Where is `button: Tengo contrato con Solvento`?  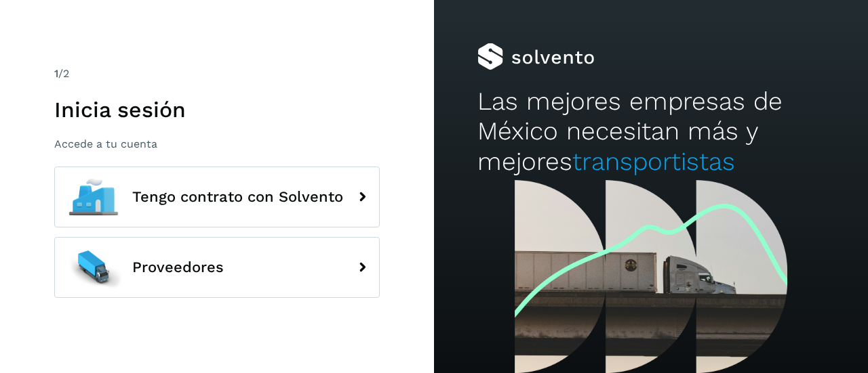 button: Tengo contrato con Solvento is located at coordinates (217, 197).